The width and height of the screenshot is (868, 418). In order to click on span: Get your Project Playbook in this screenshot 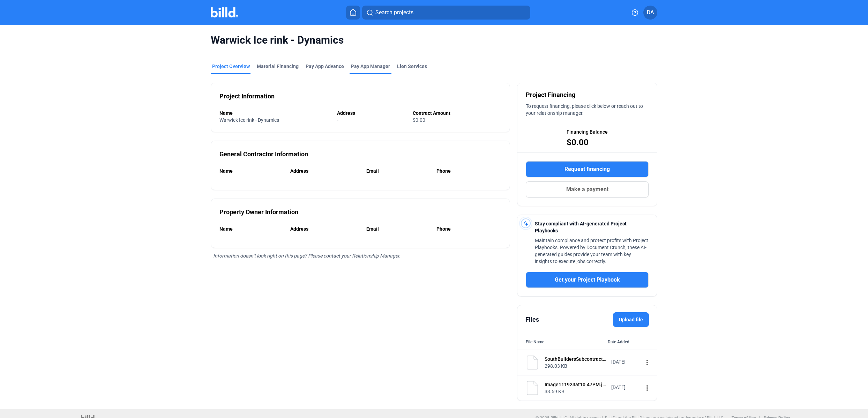, I will do `click(587, 280)`.